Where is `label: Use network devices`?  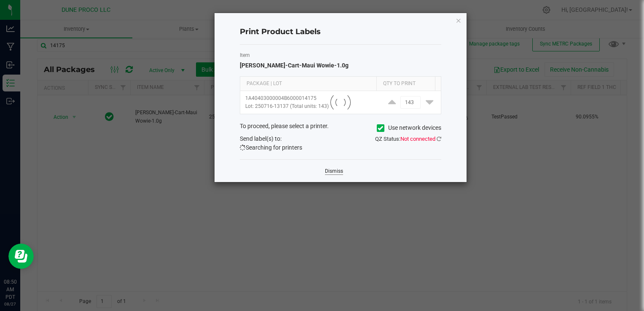
label: Use network devices is located at coordinates (409, 128).